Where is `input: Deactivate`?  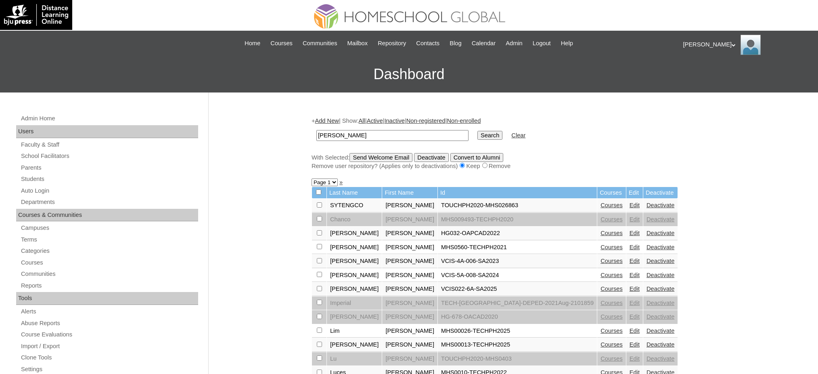 input: Deactivate is located at coordinates (431, 157).